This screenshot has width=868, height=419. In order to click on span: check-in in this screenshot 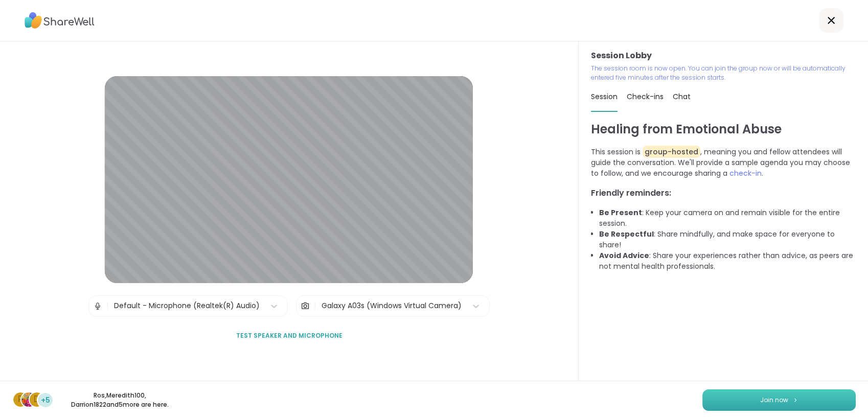, I will do `click(745, 173)`.